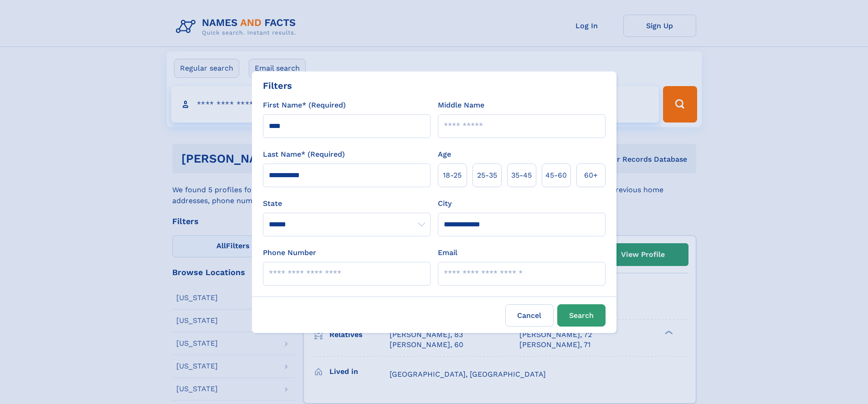 This screenshot has height=404, width=868. Describe the element at coordinates (289, 253) in the screenshot. I see `label: Phone Number` at that location.